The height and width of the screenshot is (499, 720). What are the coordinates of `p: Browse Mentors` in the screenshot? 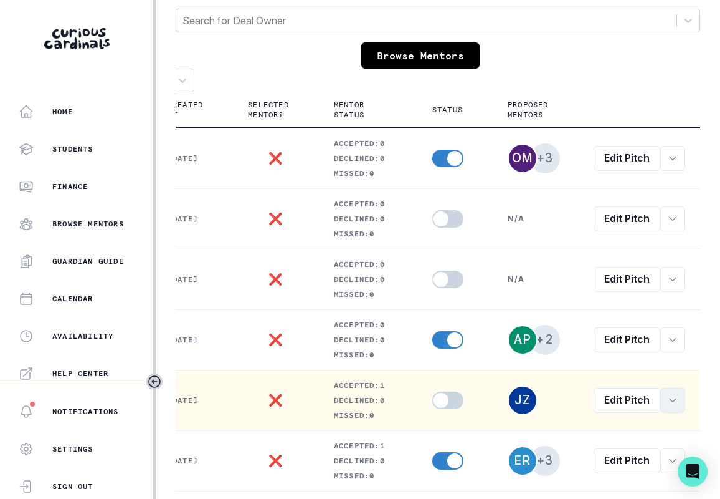 It's located at (88, 224).